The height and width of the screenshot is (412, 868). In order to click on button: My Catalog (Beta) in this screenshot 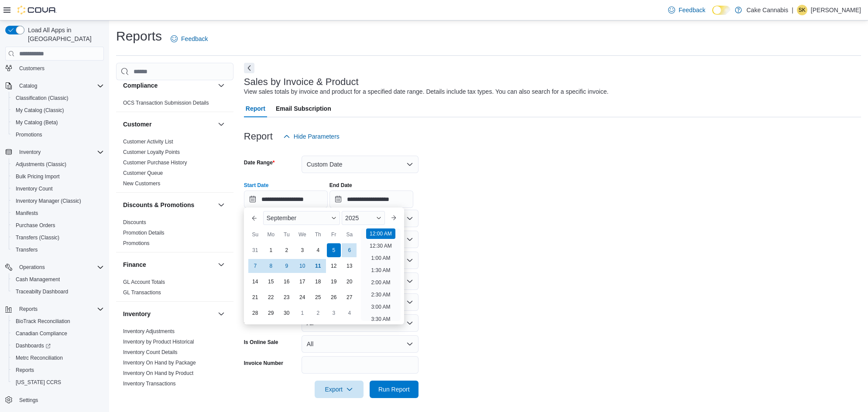, I will do `click(58, 122)`.